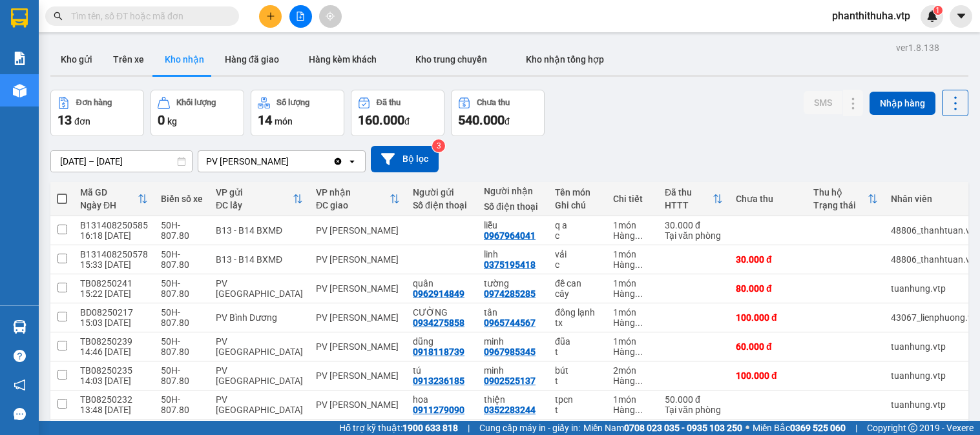  Describe the element at coordinates (108, 205) in the screenshot. I see `div: Ngày ĐH` at that location.